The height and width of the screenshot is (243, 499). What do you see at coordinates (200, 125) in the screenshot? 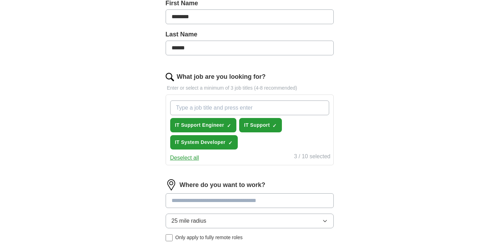
I see `span: IT Support Engineer` at bounding box center [200, 125].